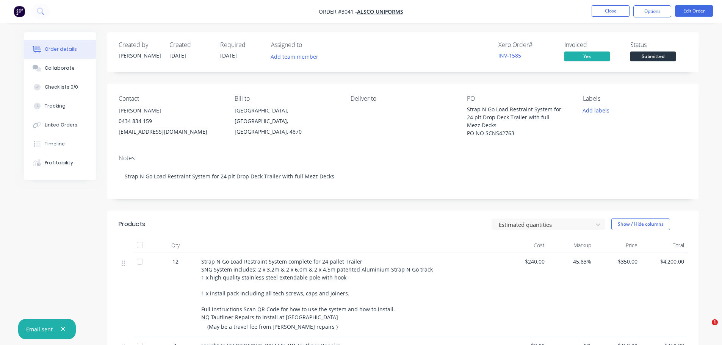 The width and height of the screenshot is (722, 345). I want to click on div: Timeline, so click(55, 144).